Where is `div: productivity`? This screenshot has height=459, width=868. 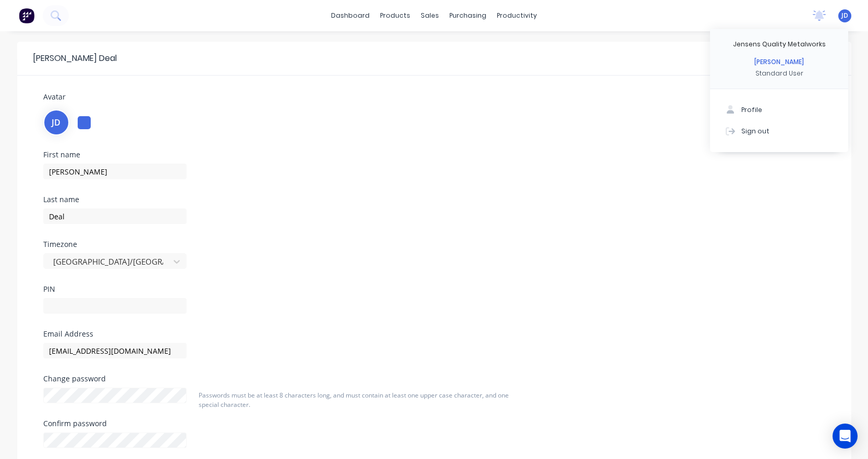 div: productivity is located at coordinates (516, 16).